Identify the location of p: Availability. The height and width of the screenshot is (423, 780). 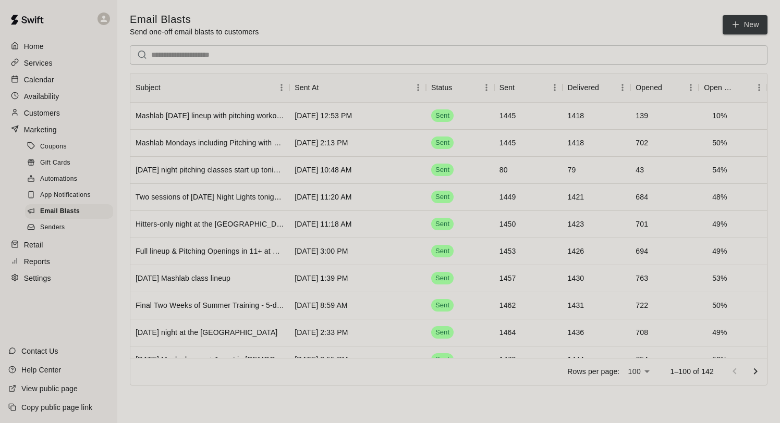
(42, 96).